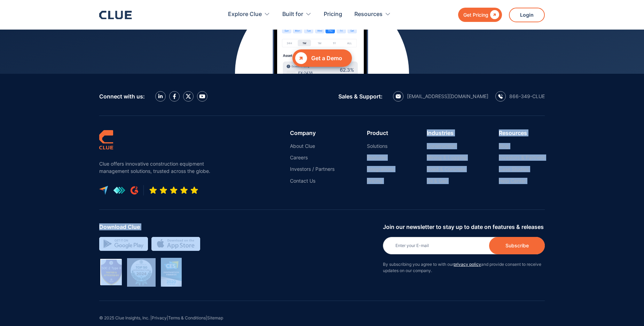  I want to click on div: Chat Widget, so click(626, 309).